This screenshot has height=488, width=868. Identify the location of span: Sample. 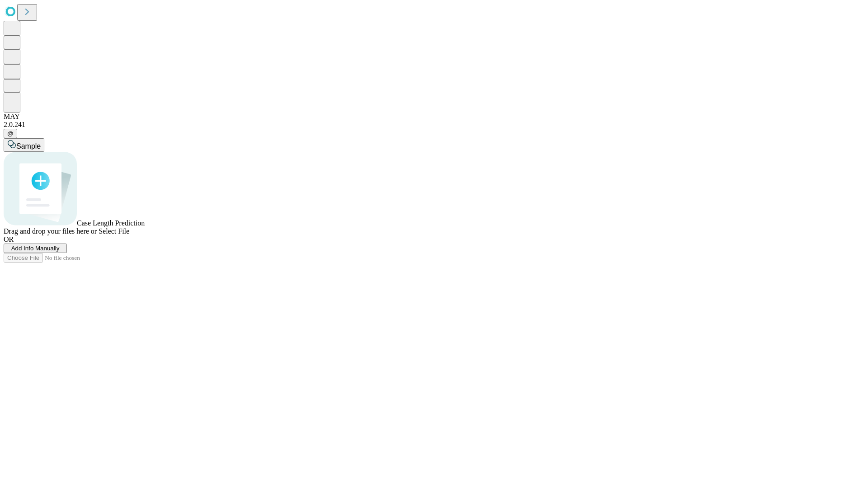
(28, 146).